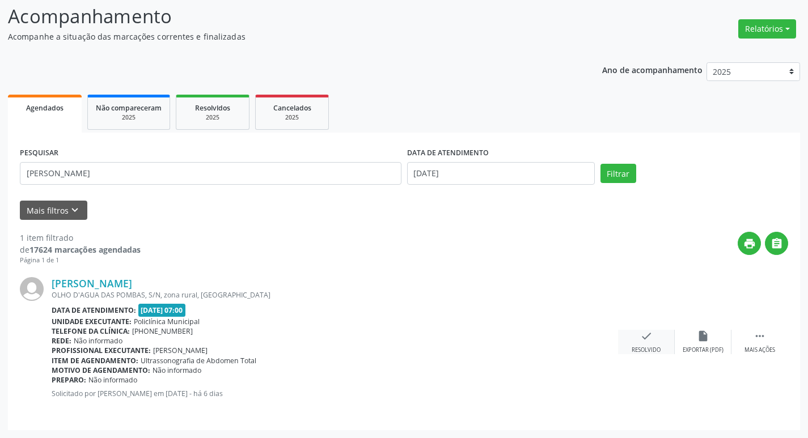  What do you see at coordinates (69, 380) in the screenshot?
I see `b: Preparo:` at bounding box center [69, 380].